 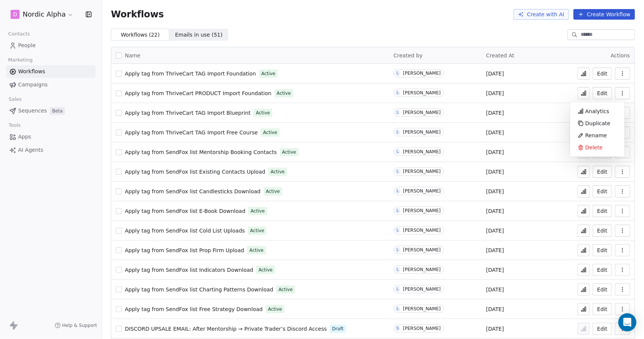 I want to click on span: Name, so click(x=132, y=55).